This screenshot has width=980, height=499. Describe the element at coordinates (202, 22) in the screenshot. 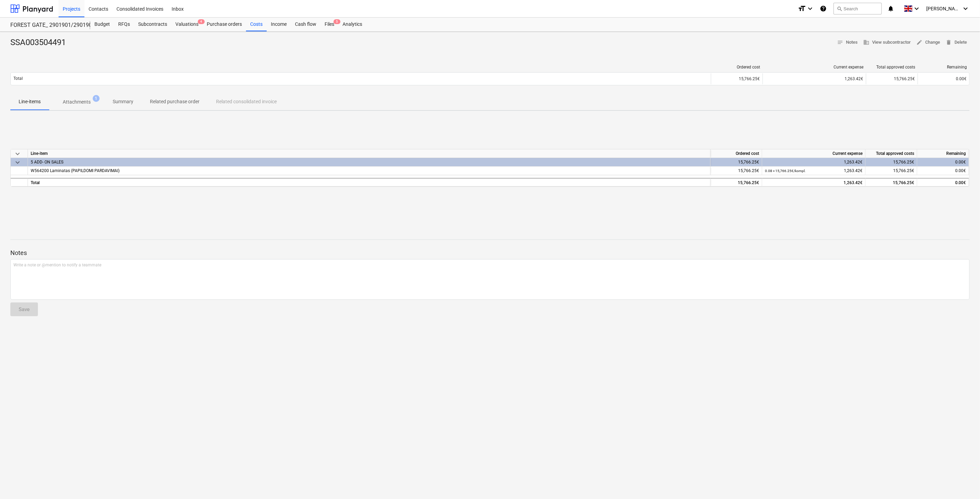

I see `span: 4` at that location.